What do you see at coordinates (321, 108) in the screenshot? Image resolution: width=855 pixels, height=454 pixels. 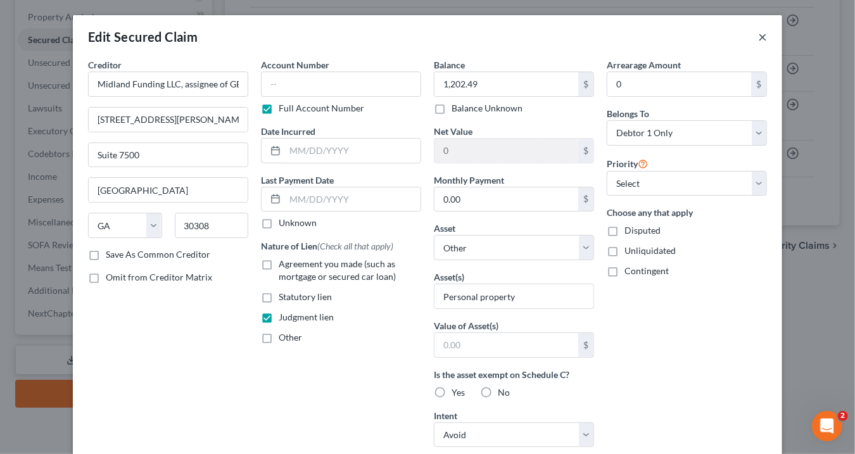 I see `label: Full Account Number` at bounding box center [321, 108].